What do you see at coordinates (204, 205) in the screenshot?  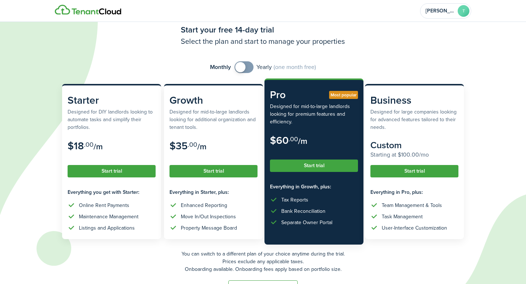 I see `div: Enhanced Reporting` at bounding box center [204, 205].